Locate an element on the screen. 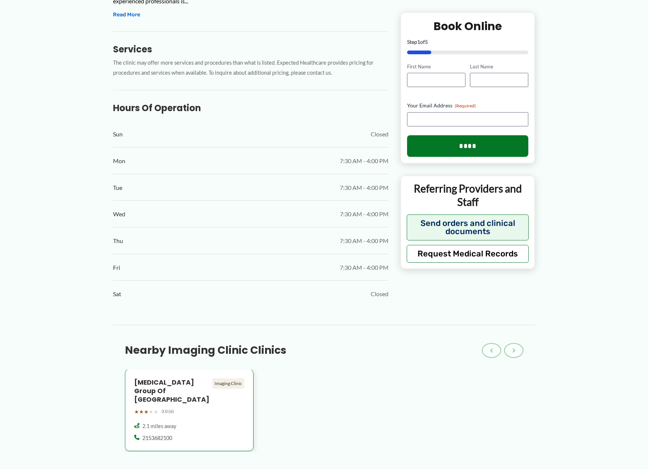  span: Tue is located at coordinates (118, 188).